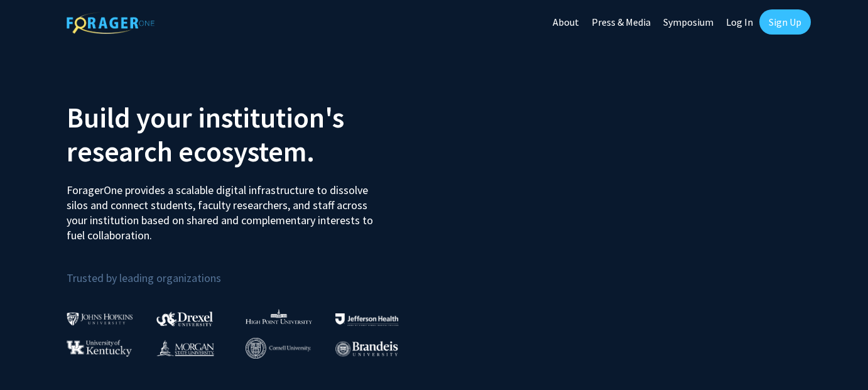 This screenshot has height=390, width=868. I want to click on img: Morgan State University, so click(185, 348).